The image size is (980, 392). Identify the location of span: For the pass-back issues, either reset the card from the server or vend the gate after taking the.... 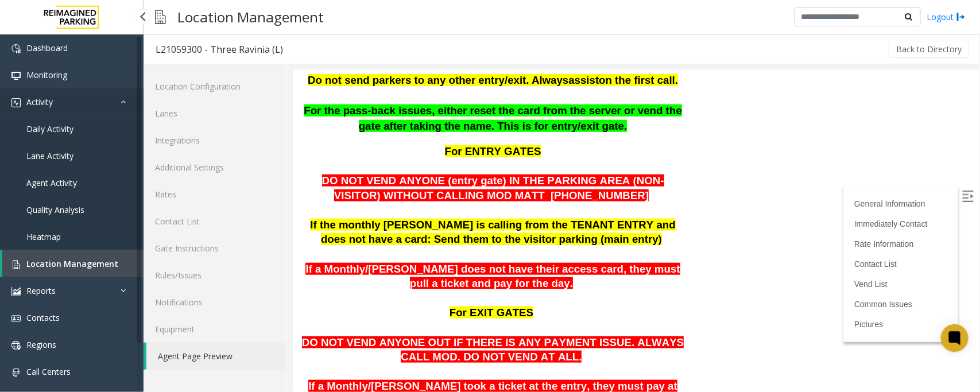
(200, 48).